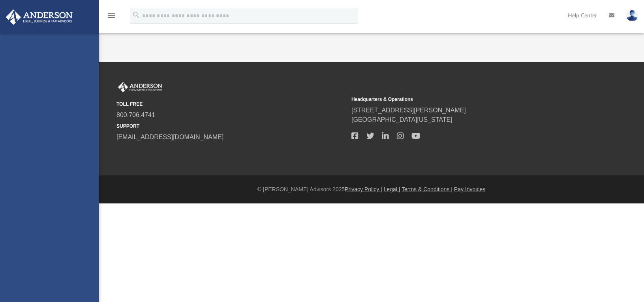  What do you see at coordinates (427, 189) in the screenshot?
I see `a: Terms & Conditions |` at bounding box center [427, 189].